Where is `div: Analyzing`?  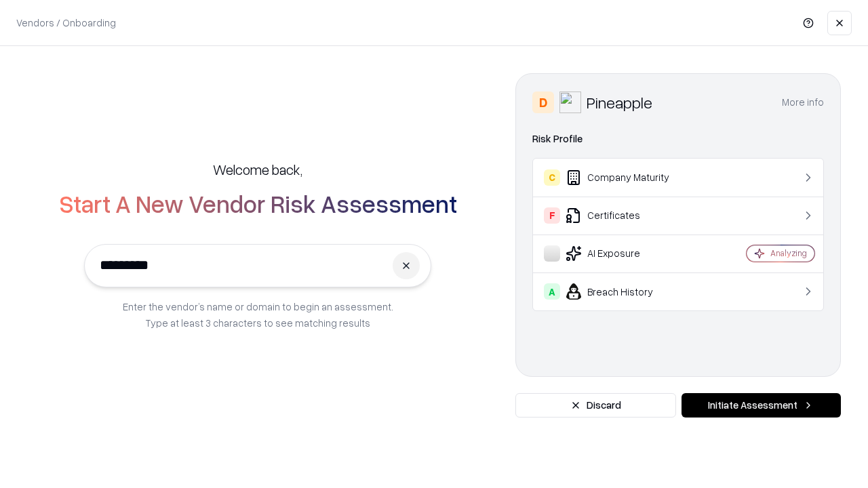
div: Analyzing is located at coordinates (789, 253).